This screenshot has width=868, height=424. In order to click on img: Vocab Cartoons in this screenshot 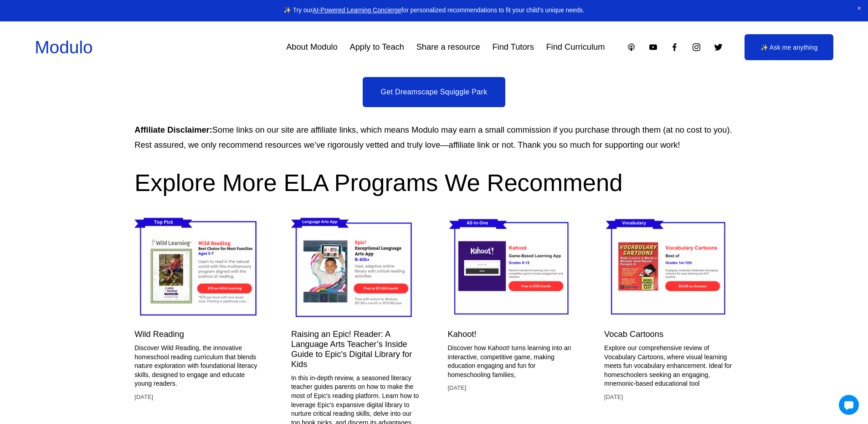, I will do `click(669, 268)`.